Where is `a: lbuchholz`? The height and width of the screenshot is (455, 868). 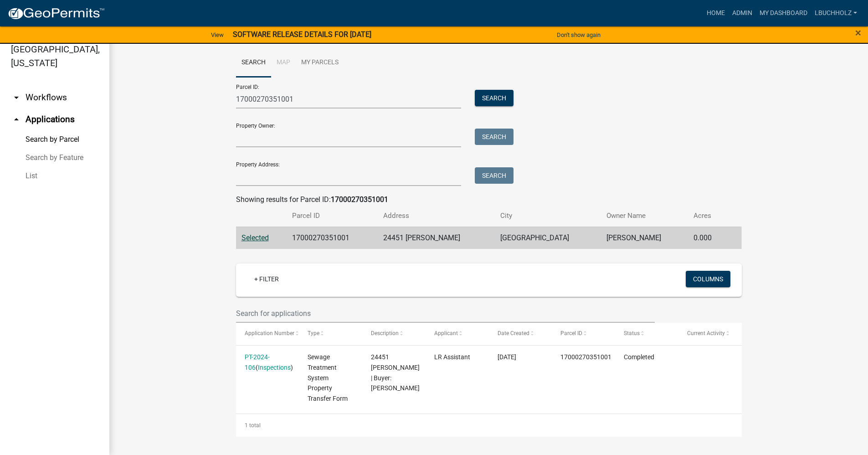 a: lbuchholz is located at coordinates (835, 13).